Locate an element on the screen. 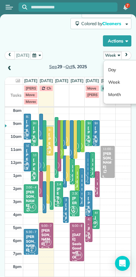 Image resolution: width=136 pixels, height=277 pixels. h2: 29 – 5, 2025 is located at coordinates (68, 67).